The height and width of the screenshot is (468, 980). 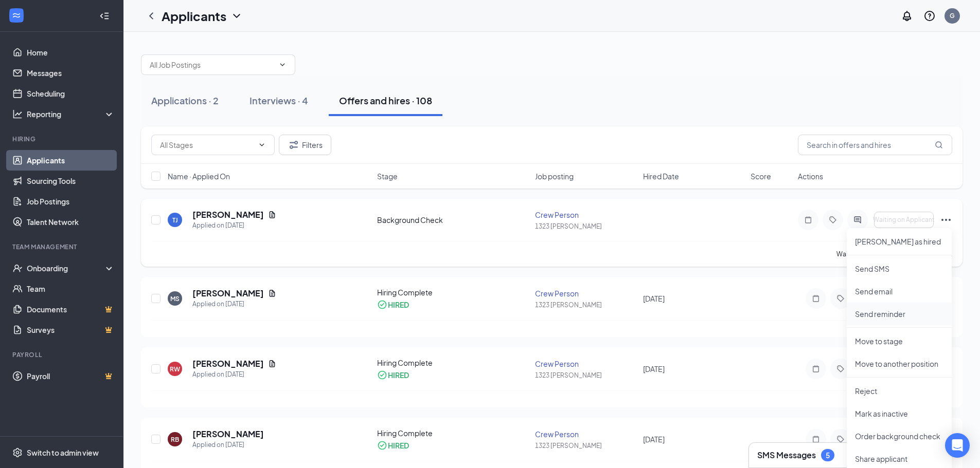 I want to click on div: Payroll, so click(x=62, y=355).